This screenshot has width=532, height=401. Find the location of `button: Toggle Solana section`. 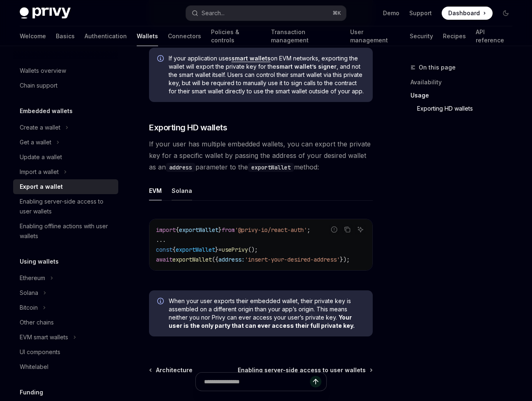

button: Toggle Solana section is located at coordinates (66, 292).